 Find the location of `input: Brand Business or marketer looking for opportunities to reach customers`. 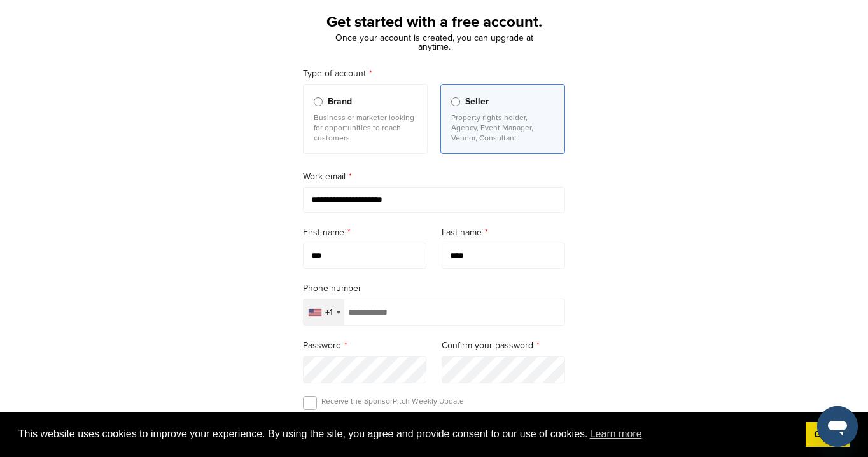

input: Brand Business or marketer looking for opportunities to reach customers is located at coordinates (318, 102).